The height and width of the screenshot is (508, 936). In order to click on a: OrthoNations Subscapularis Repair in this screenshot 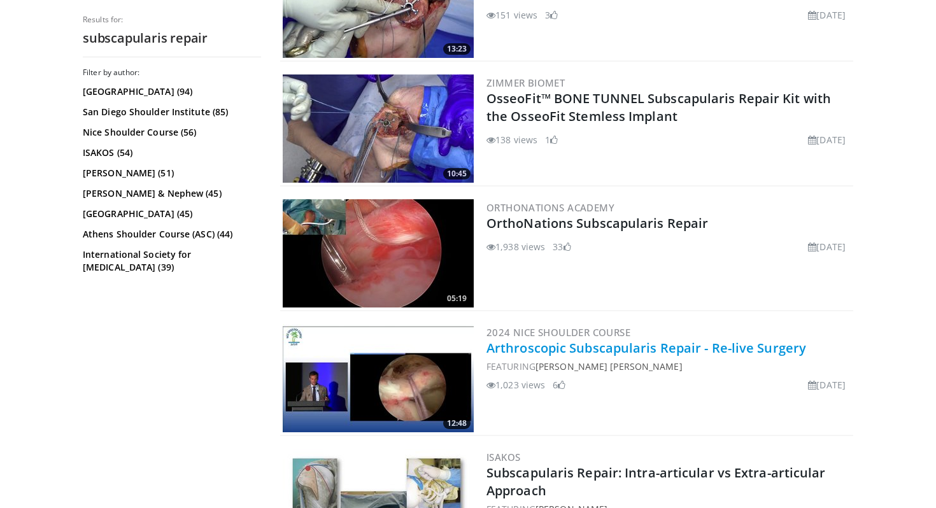, I will do `click(597, 223)`.